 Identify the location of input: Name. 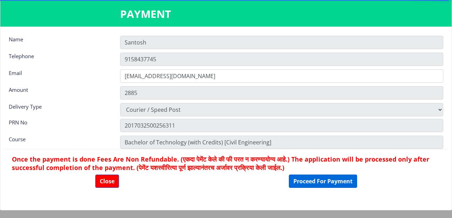
(281, 42).